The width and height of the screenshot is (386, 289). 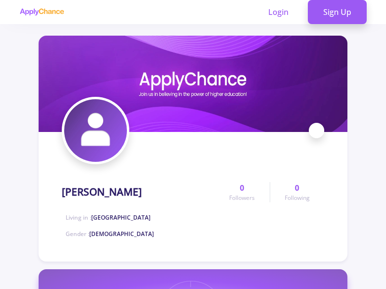 I want to click on img: Shaghayegh Momeniavatar, so click(x=96, y=131).